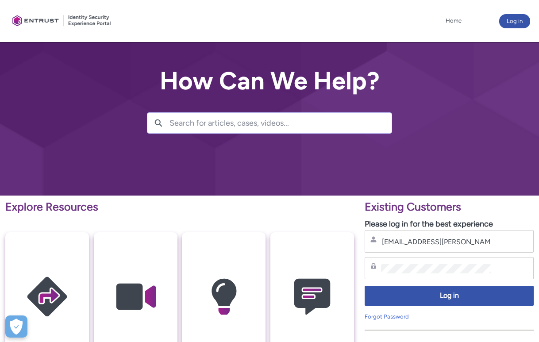  I want to click on p: Please log in for the best experience, so click(449, 224).